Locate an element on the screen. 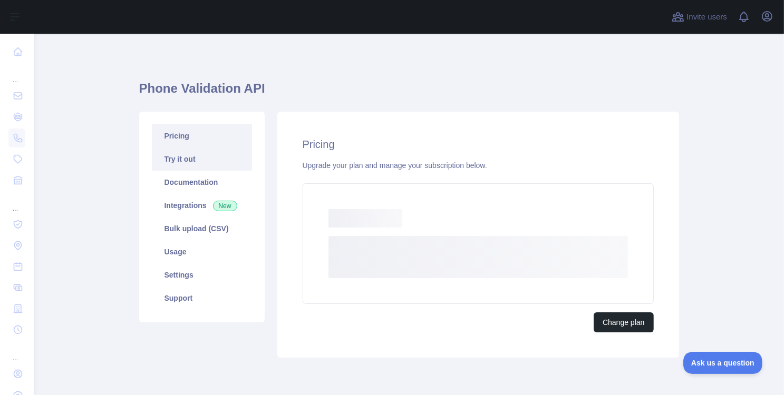  a: Try it out is located at coordinates (202, 159).